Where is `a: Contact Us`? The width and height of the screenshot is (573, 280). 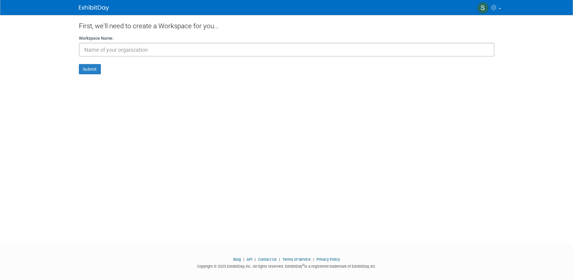 a: Contact Us is located at coordinates (267, 260).